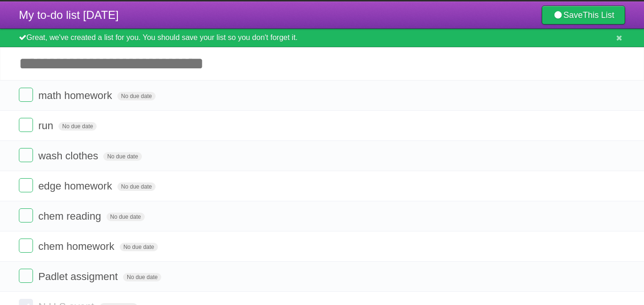  I want to click on span: edge homework, so click(76, 186).